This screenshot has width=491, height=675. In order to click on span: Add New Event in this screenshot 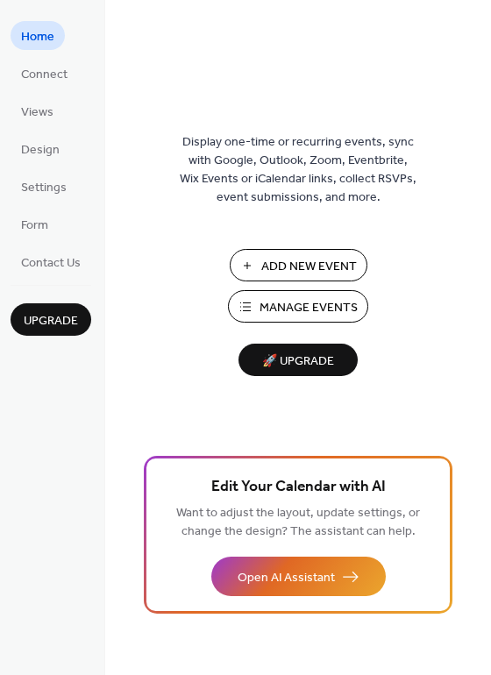, I will do `click(309, 267)`.